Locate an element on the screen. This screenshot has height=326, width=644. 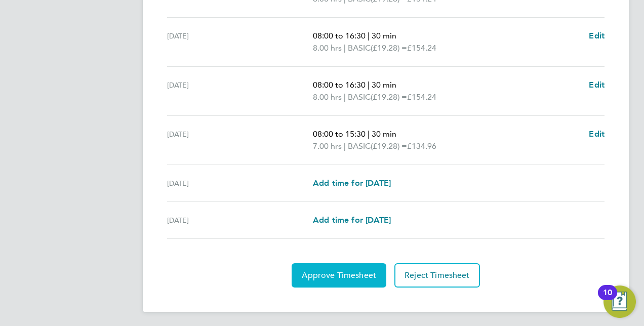
button: Reject Timesheet is located at coordinates (437, 275).